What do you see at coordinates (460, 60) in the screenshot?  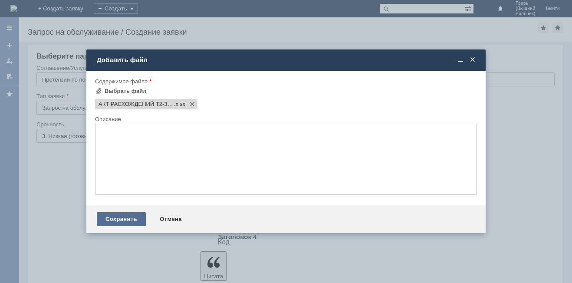 I see `span: Свернуть (Ctrl + M)` at bounding box center [460, 60].